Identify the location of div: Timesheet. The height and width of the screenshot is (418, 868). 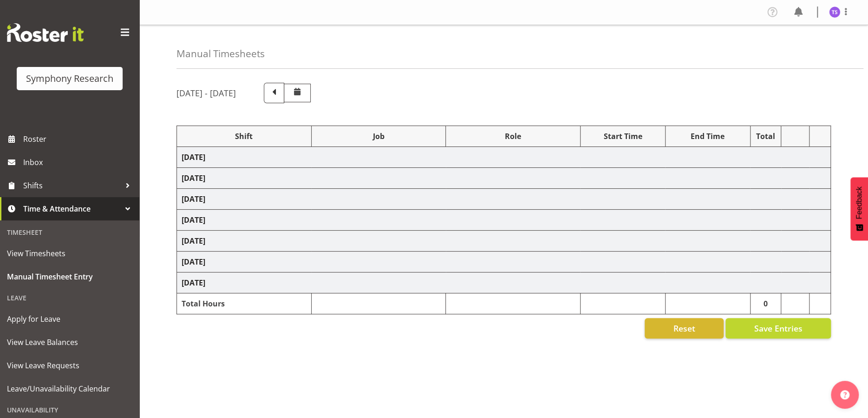
(70, 232).